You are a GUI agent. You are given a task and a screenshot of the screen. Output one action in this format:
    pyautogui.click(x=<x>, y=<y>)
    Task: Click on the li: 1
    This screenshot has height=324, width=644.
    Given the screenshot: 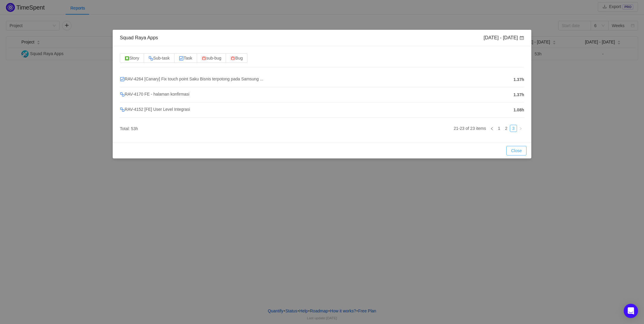 What is the action you would take?
    pyautogui.click(x=499, y=128)
    